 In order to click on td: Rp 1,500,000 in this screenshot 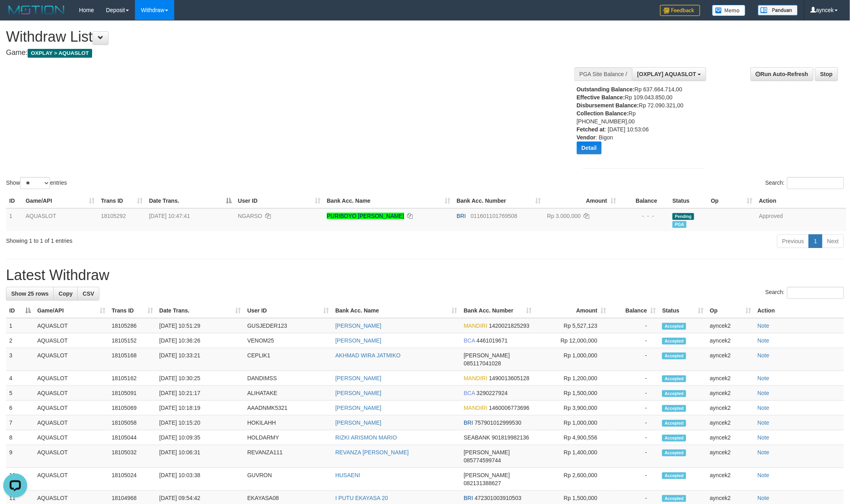, I will do `click(573, 393)`.